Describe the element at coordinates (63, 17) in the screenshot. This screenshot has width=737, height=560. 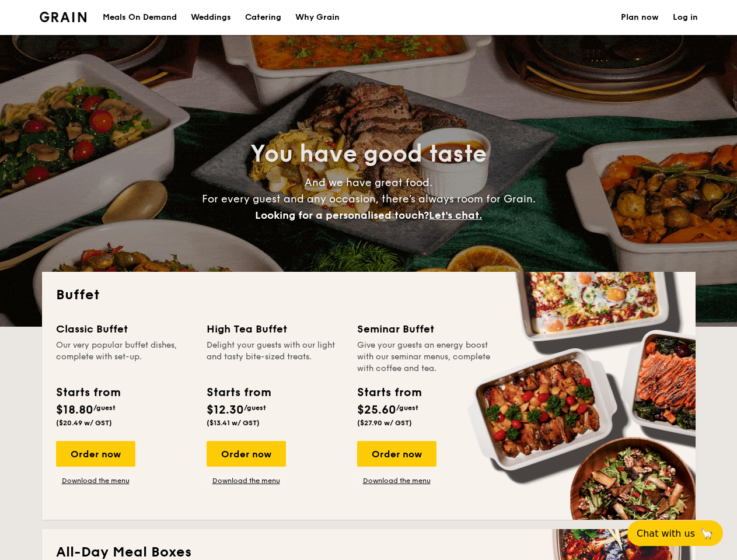
I see `img: Grain` at that location.